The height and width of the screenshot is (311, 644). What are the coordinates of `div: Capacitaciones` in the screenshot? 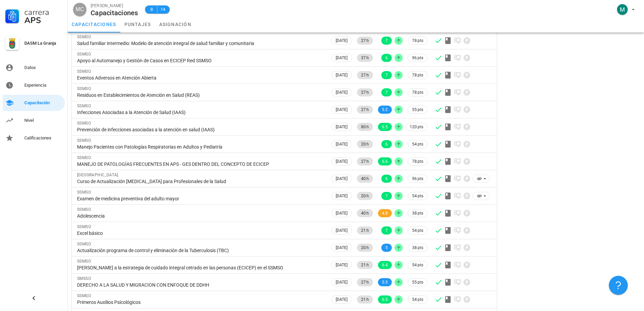 It's located at (114, 13).